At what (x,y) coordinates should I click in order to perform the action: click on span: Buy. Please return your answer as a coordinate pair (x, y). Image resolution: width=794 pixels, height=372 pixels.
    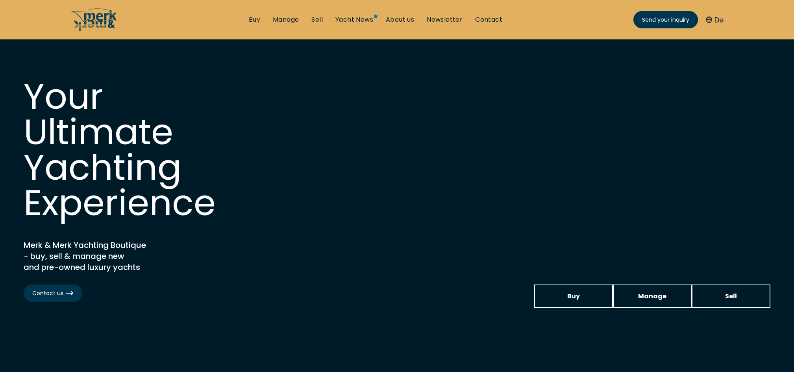
    Looking at the image, I should click on (574, 296).